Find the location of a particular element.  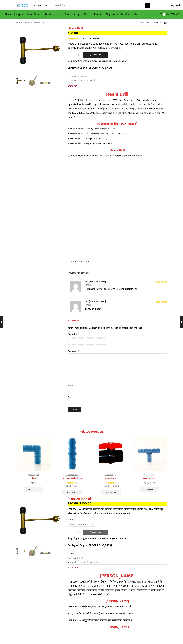

a: 1 of 5 stars is located at coordinates (69, 338).